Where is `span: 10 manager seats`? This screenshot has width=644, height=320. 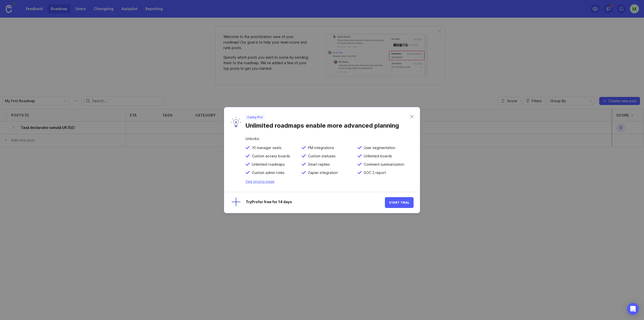
span: 10 manager seats is located at coordinates (265, 148).